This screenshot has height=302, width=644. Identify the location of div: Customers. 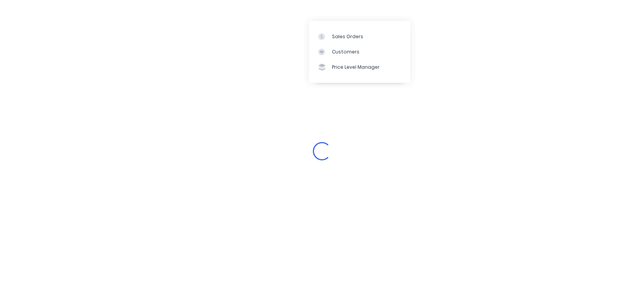
(346, 52).